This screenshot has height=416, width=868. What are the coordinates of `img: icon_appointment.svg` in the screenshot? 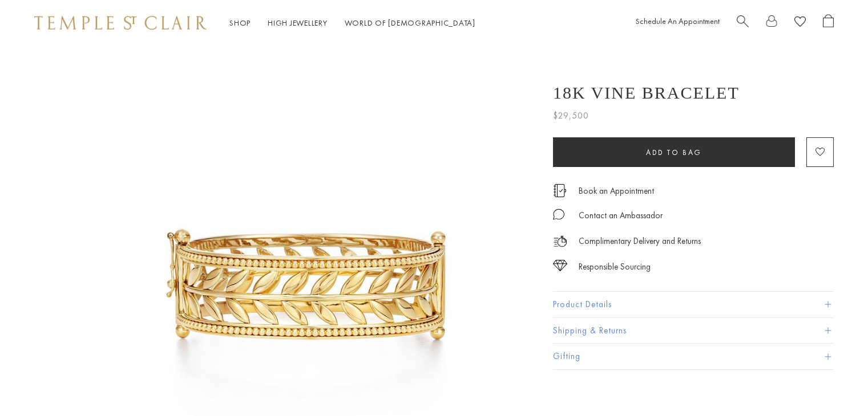 It's located at (560, 190).